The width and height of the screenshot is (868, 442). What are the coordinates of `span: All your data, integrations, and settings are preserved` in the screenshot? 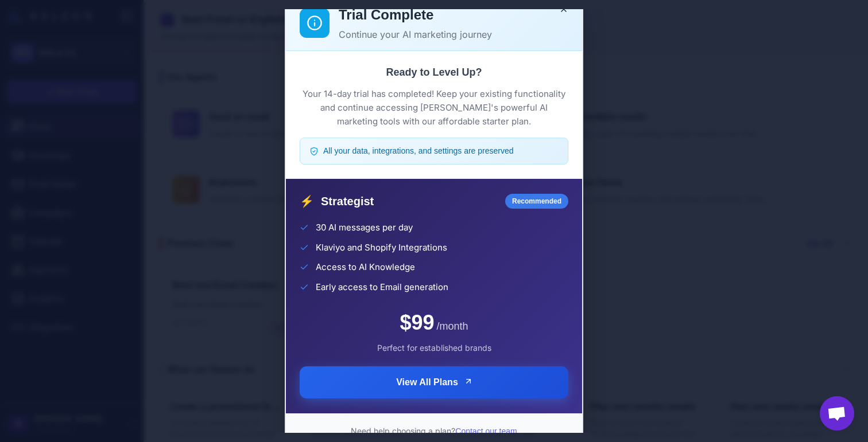 It's located at (419, 151).